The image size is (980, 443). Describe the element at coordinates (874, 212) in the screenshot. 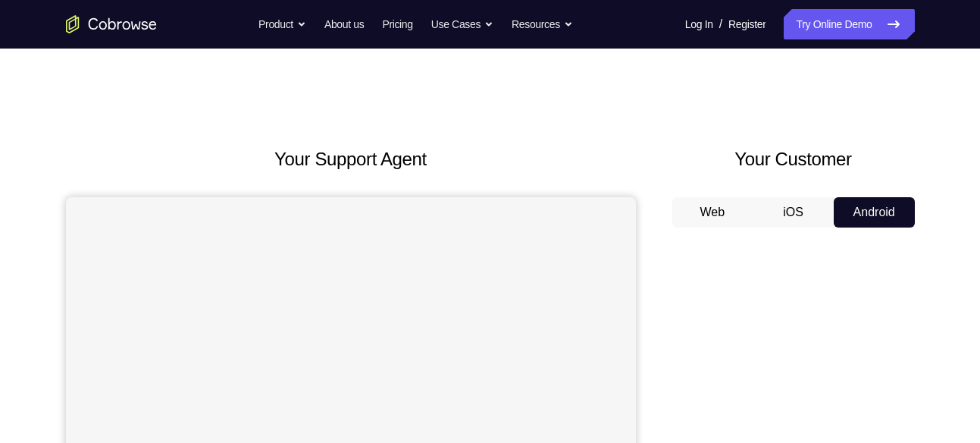

I see `button: Android` at that location.